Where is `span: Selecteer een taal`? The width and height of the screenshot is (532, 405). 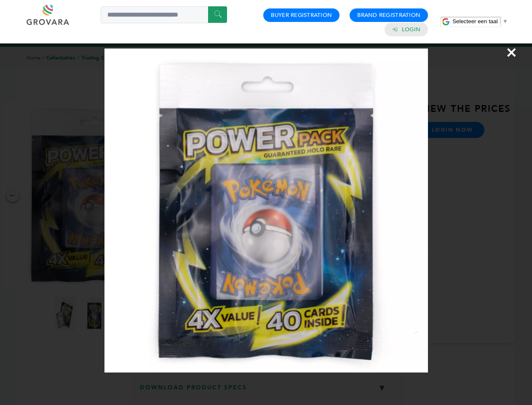
span: Selecteer een taal is located at coordinates (475, 21).